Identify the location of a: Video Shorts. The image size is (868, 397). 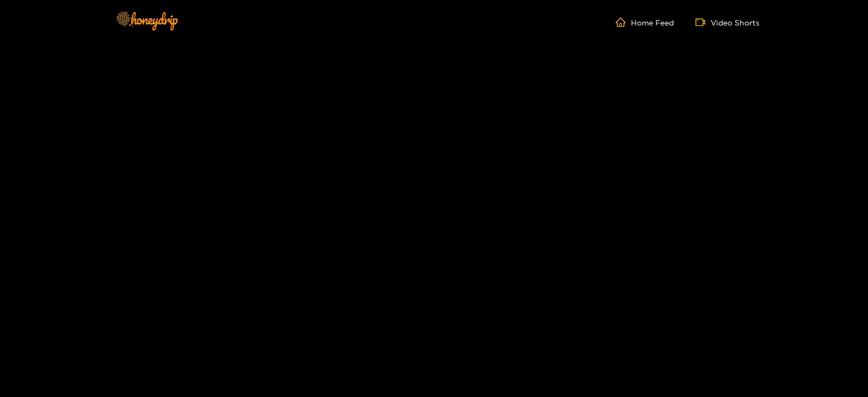
(727, 23).